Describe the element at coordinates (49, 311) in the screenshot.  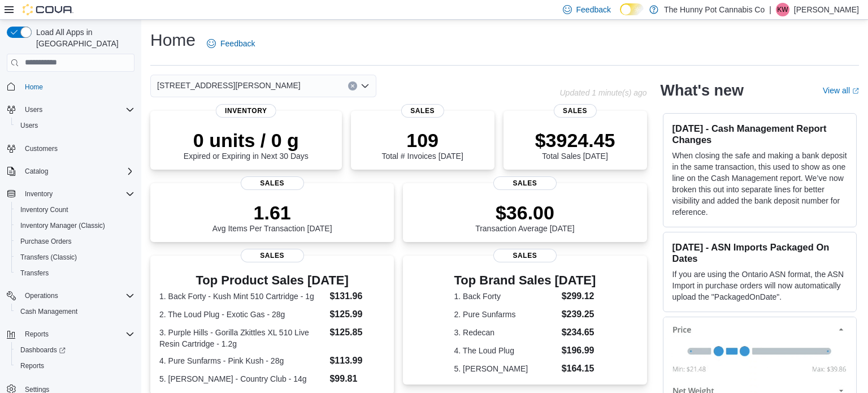
I see `a: Cash Management` at that location.